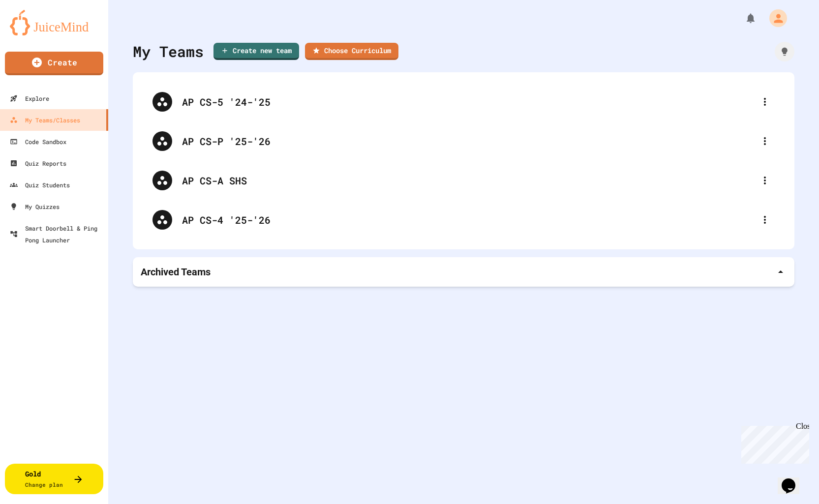  What do you see at coordinates (352, 51) in the screenshot?
I see `a: Choose Curriculum` at bounding box center [352, 51].